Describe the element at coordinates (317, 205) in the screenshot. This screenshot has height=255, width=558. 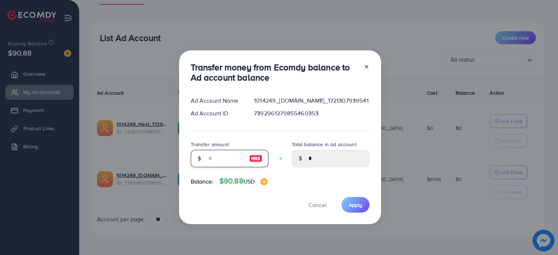
I see `span: Cancel` at that location.